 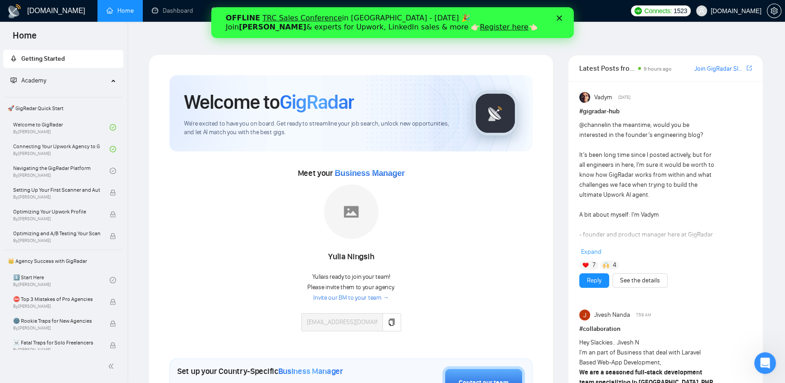 What do you see at coordinates (680, 11) in the screenshot?
I see `span: 1523` at bounding box center [680, 11].